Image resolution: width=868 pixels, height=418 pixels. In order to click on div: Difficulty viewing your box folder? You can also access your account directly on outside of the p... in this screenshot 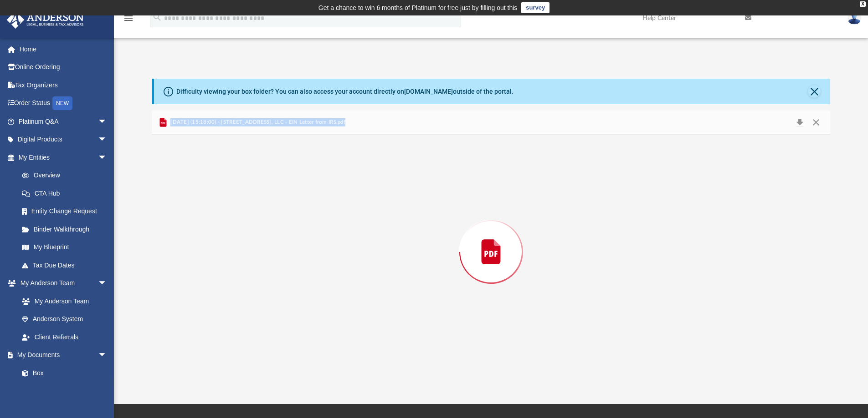, I will do `click(345, 92)`.